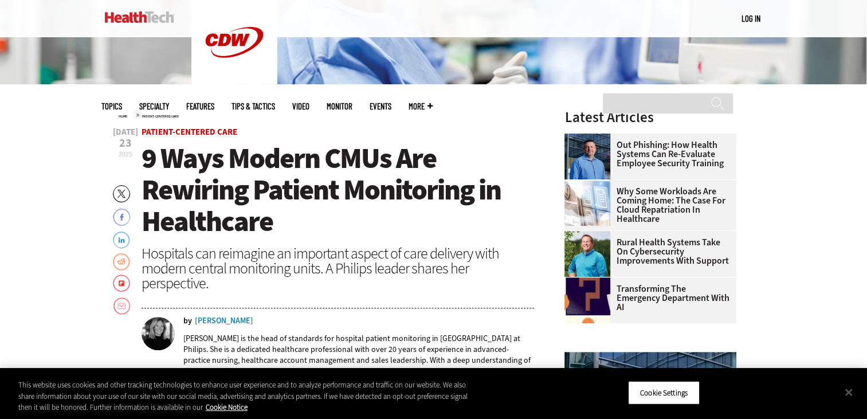  I want to click on a: Features, so click(200, 106).